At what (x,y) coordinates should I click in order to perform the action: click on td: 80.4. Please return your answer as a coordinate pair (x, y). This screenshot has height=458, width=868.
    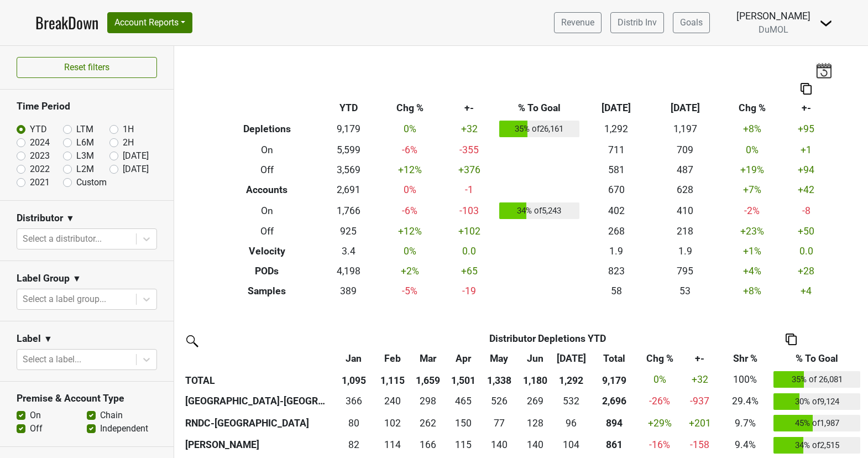
    Looking at the image, I should click on (354, 424).